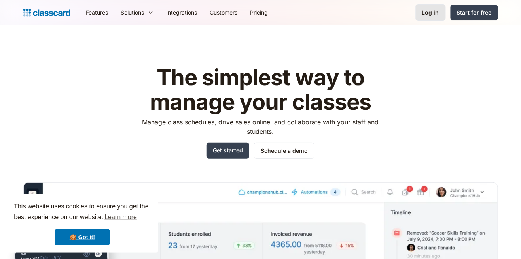 The image size is (521, 259). What do you see at coordinates (474, 12) in the screenshot?
I see `a: Start for free` at bounding box center [474, 12].